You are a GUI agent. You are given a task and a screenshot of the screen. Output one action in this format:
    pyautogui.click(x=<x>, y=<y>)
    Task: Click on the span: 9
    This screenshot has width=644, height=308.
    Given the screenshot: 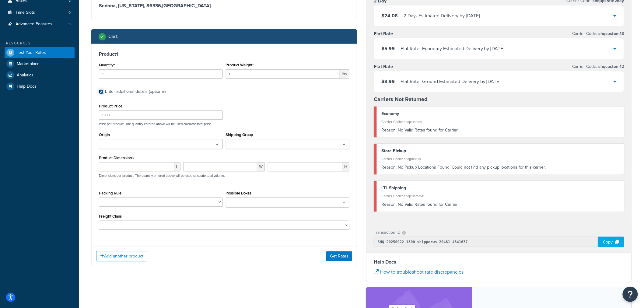 What is the action you would take?
    pyautogui.click(x=69, y=24)
    